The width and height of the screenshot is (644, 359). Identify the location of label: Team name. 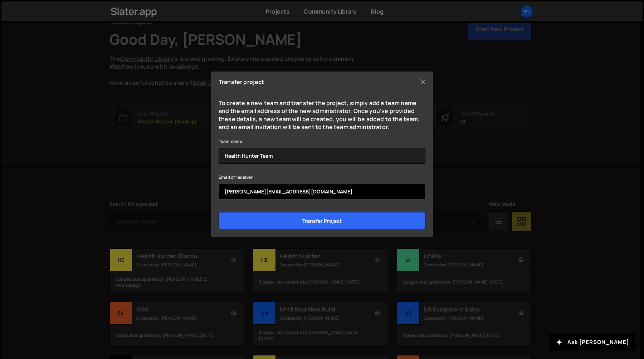
(230, 141).